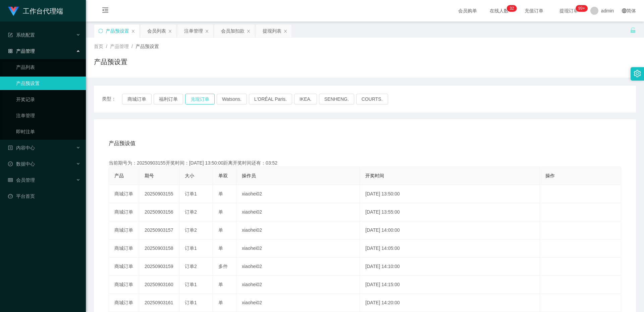  Describe the element at coordinates (159, 267) in the screenshot. I see `td: 20250903159` at that location.